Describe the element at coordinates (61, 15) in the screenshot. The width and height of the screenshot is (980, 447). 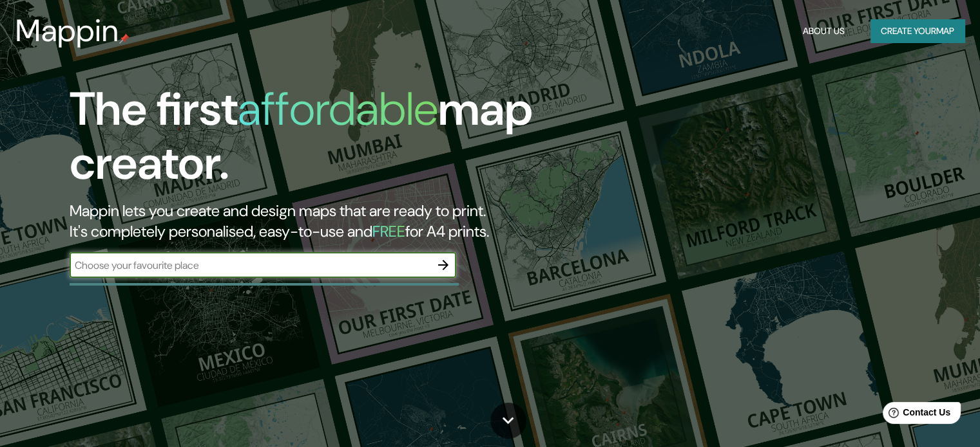
I see `span: Contact Us` at that location.